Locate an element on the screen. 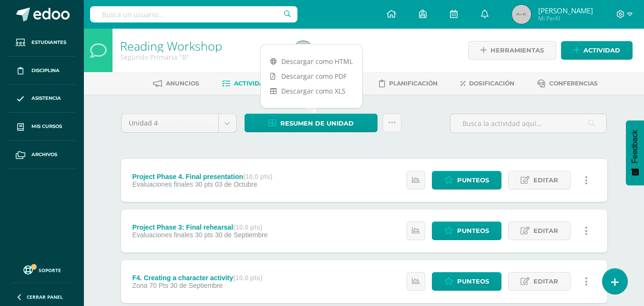 This screenshot has width=644, height=306. a: Soporte is located at coordinates (42, 269).